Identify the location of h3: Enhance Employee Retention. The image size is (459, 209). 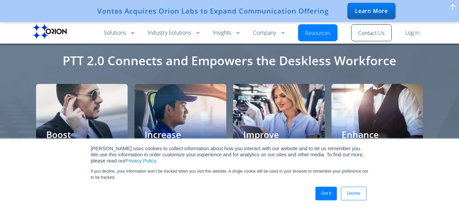
(377, 146).